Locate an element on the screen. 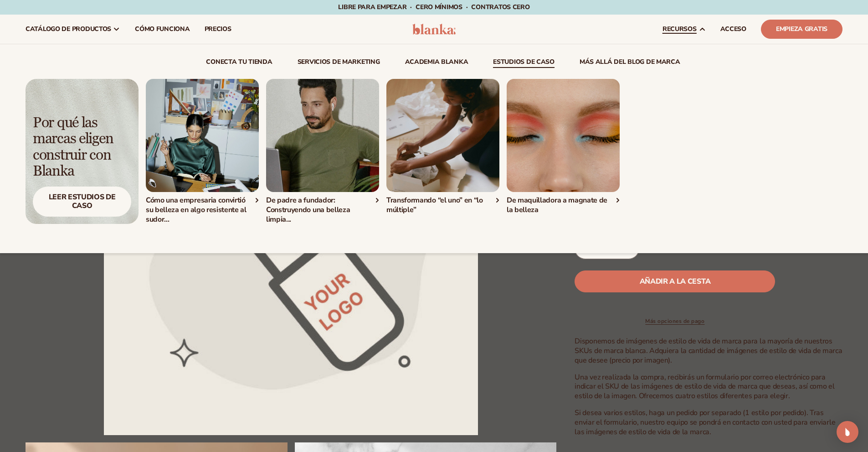  font: De maquilladora a magnate de la belleza is located at coordinates (557, 205).